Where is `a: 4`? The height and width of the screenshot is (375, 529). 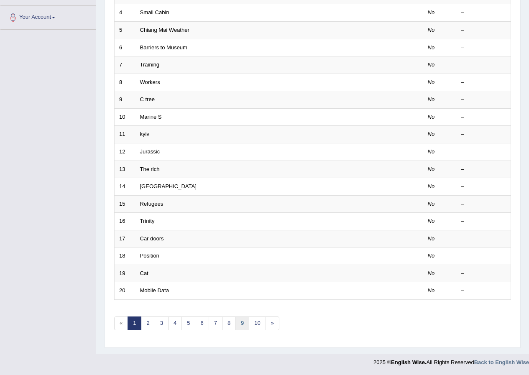
a: 4 is located at coordinates (175, 323).